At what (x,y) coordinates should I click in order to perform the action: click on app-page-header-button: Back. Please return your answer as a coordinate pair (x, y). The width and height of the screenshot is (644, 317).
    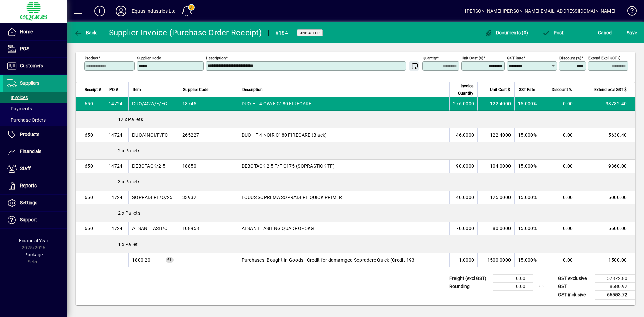
    Looking at the image, I should click on (86, 32).